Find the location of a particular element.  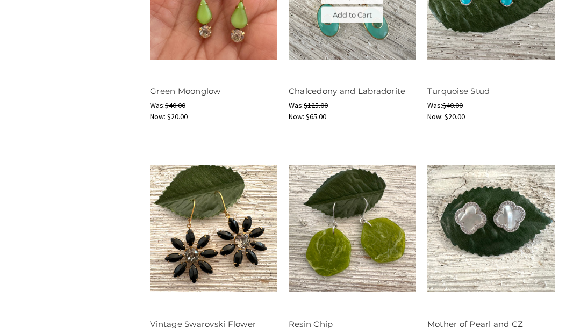

a: Green Moonglow is located at coordinates (185, 91).